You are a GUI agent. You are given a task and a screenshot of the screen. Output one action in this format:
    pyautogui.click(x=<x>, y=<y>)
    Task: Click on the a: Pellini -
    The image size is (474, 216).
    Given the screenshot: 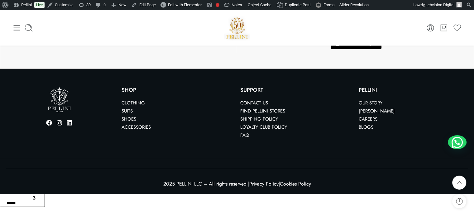 What is the action you would take?
    pyautogui.click(x=237, y=28)
    